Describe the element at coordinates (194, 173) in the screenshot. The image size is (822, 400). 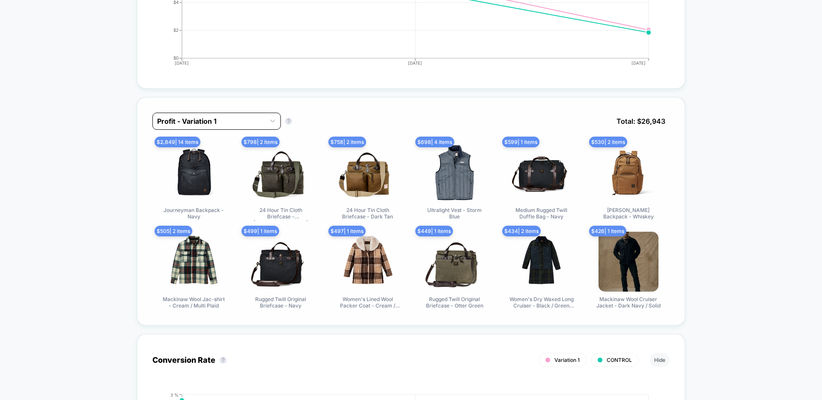
I see `img: Journeyman Backpack - Navy` at that location.